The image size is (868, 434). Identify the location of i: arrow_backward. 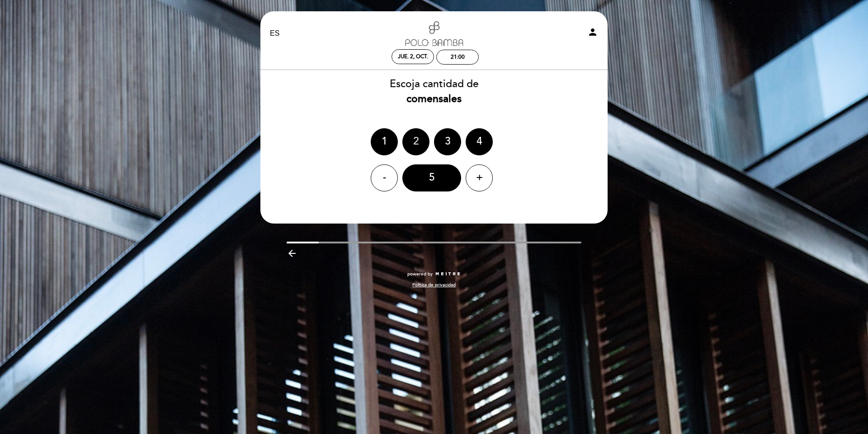
(292, 253).